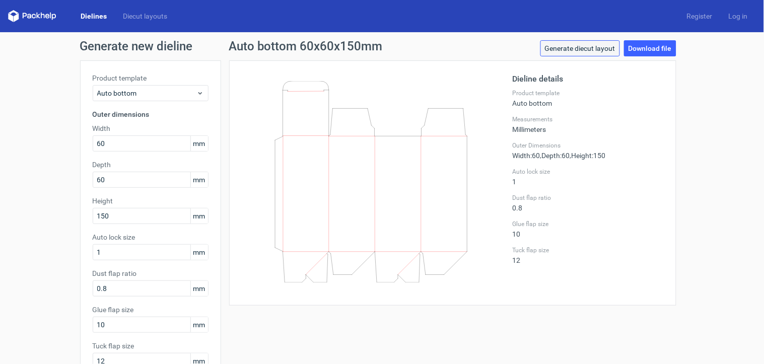 This screenshot has height=364, width=764. What do you see at coordinates (145, 16) in the screenshot?
I see `a: Diecut layouts` at bounding box center [145, 16].